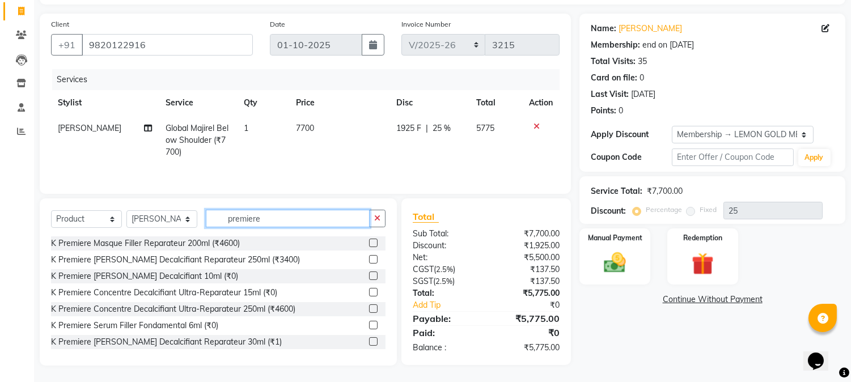  Describe the element at coordinates (339, 103) in the screenshot. I see `th: Price` at that location.